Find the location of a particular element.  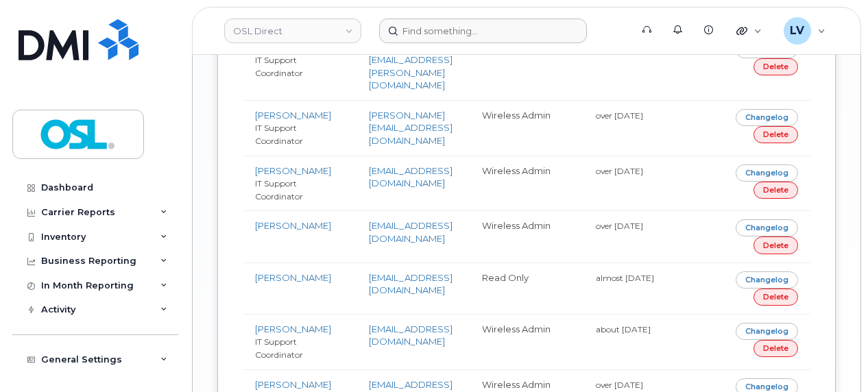

span: LV is located at coordinates (797, 31).